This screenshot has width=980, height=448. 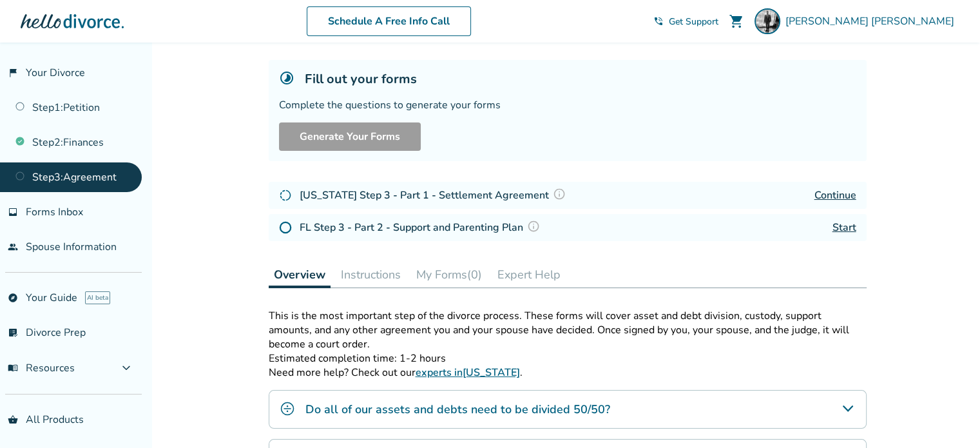 What do you see at coordinates (13, 420) in the screenshot?
I see `span: shopping_basket` at bounding box center [13, 420].